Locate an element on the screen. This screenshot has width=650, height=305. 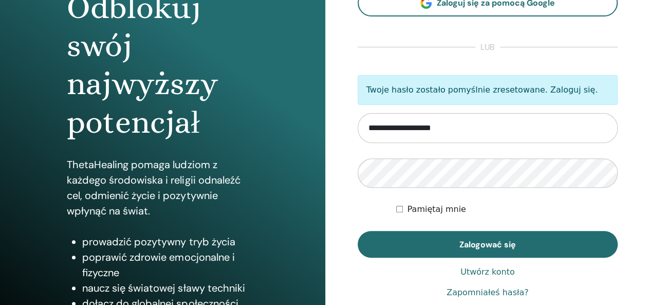
font: Pamiętaj mnie is located at coordinates (436, 209).